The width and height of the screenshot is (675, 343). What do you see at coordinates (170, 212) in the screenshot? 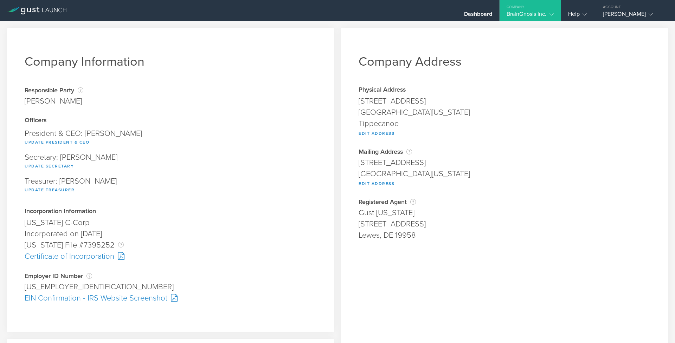
I see `div: Incorporation Information` at bounding box center [170, 212].